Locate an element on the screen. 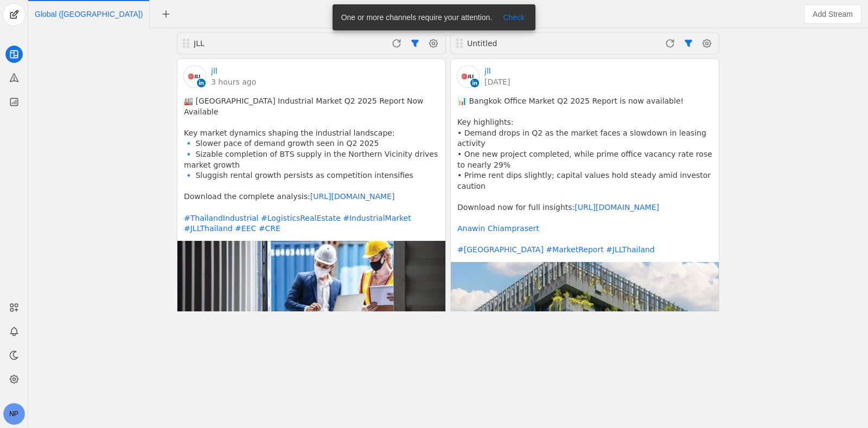  span: Click to edit name is located at coordinates (88, 14).